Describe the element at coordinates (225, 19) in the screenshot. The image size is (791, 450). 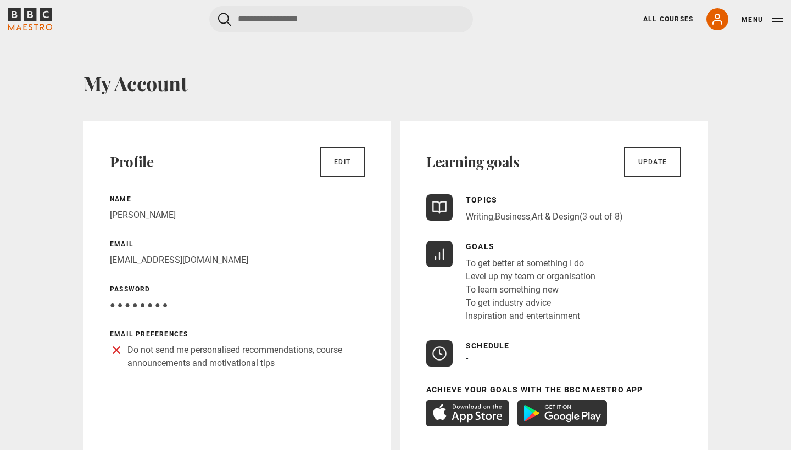
I see `button: Submit the search query` at that location.